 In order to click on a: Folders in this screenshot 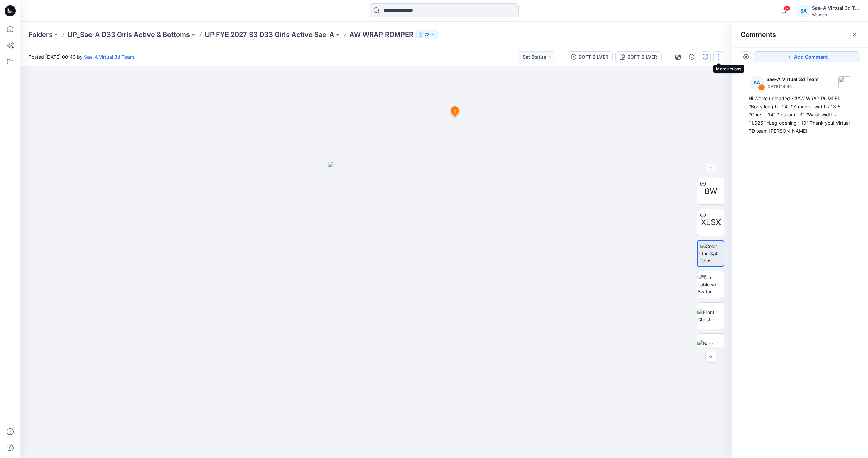, I will do `click(41, 35)`.